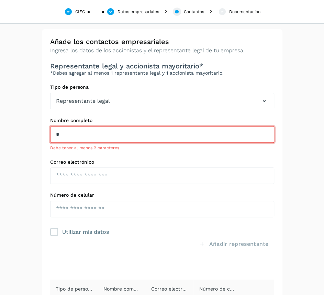 The width and height of the screenshot is (324, 295). I want to click on span: Correo electrónico, so click(173, 288).